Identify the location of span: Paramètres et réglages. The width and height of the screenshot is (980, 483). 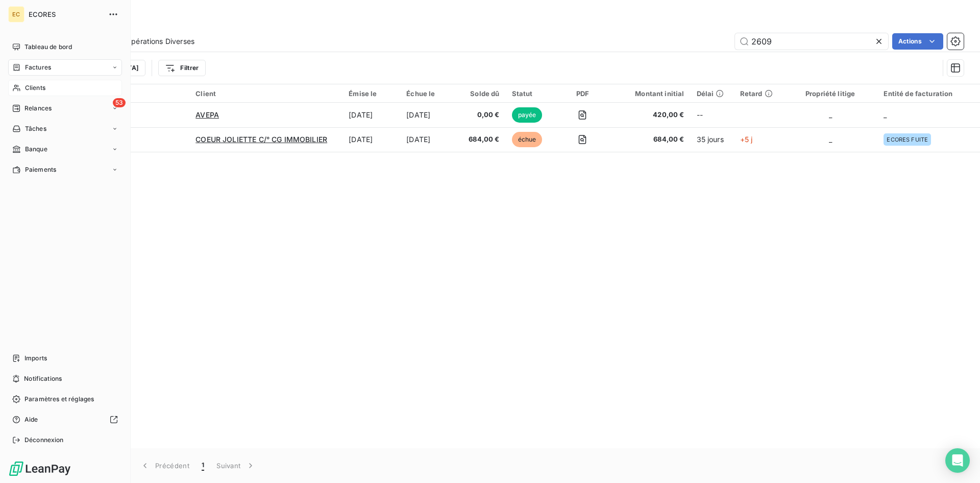
(59, 399).